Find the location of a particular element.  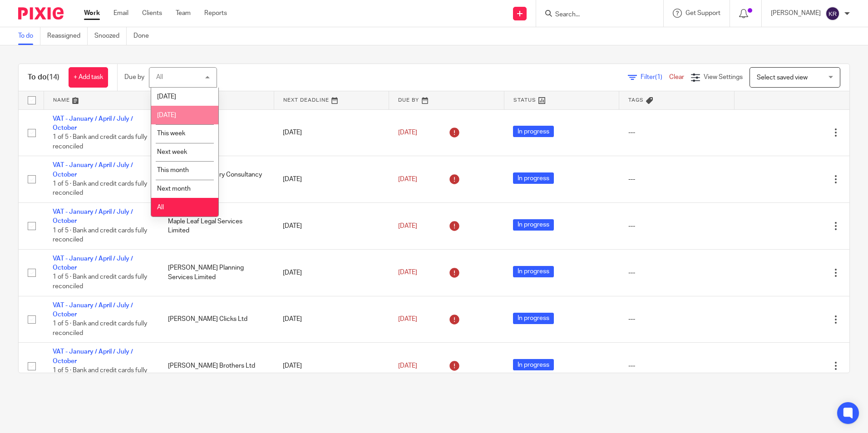

span: (1) is located at coordinates (659, 77).